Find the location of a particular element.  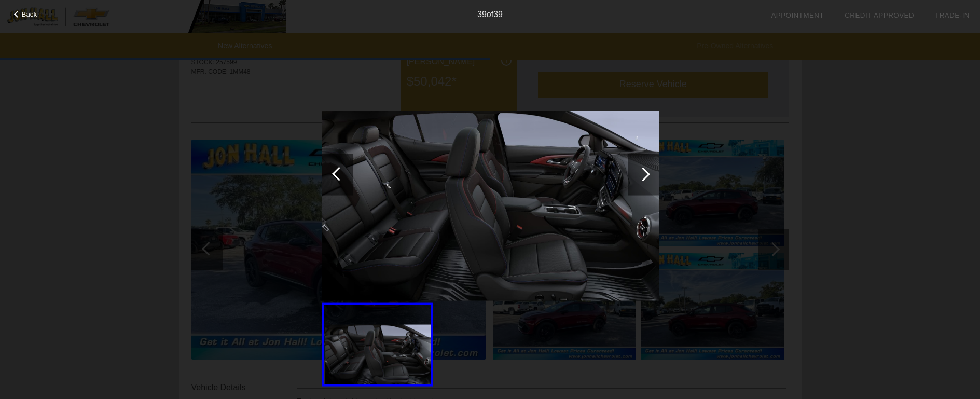

span: Back is located at coordinates (29, 14).